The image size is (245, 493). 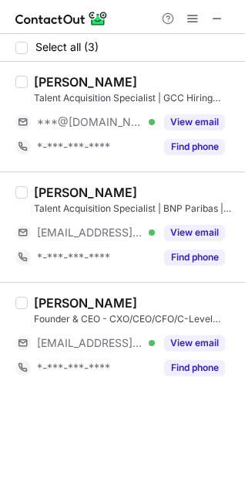 What do you see at coordinates (67, 47) in the screenshot?
I see `span: Select all (3)` at bounding box center [67, 47].